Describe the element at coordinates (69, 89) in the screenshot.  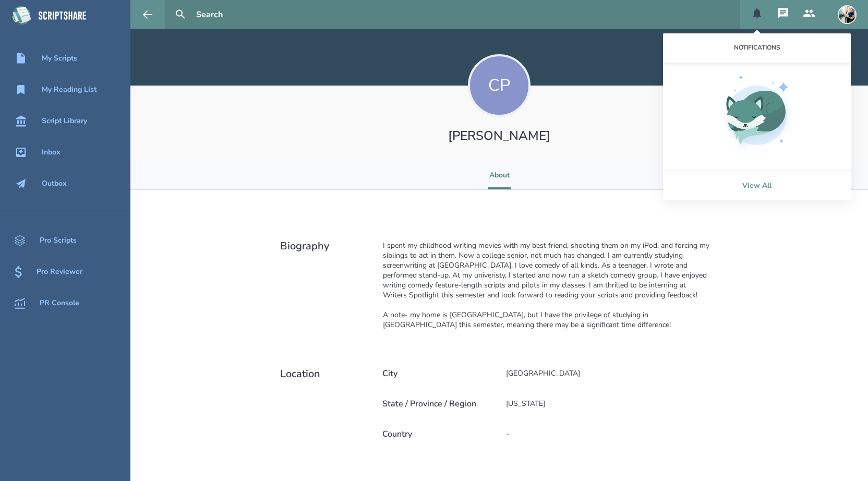
I see `div: My Reading List` at that location.